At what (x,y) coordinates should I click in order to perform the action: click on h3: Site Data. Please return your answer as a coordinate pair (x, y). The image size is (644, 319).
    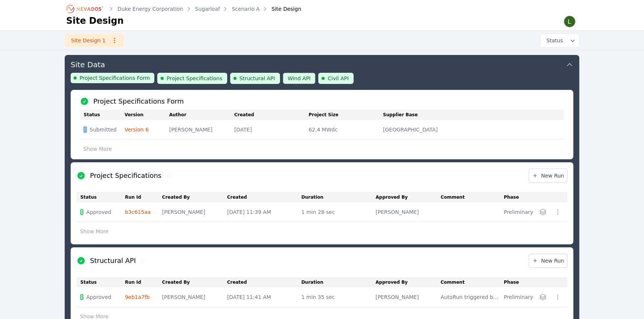
    Looking at the image, I should click on (88, 65).